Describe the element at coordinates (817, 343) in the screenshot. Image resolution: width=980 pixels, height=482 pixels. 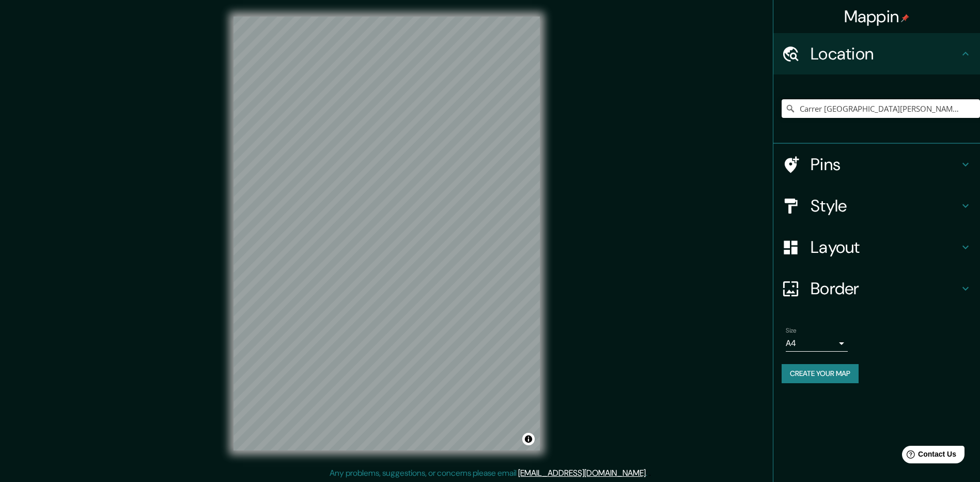
I see `div: A4` at that location.